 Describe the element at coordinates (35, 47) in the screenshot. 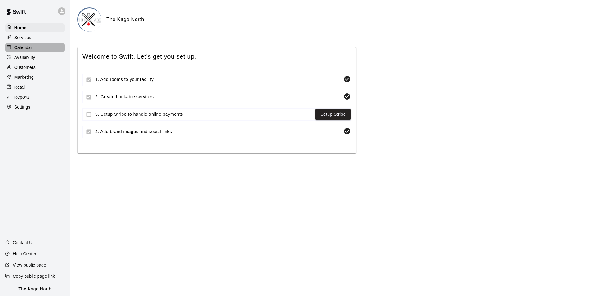

I see `div: Calendar` at that location.